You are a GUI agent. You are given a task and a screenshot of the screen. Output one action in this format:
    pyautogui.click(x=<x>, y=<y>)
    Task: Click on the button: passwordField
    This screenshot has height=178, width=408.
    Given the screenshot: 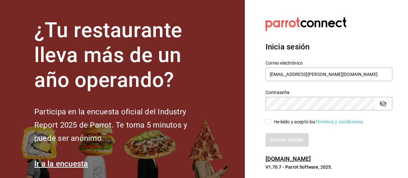 What is the action you would take?
    pyautogui.click(x=383, y=104)
    